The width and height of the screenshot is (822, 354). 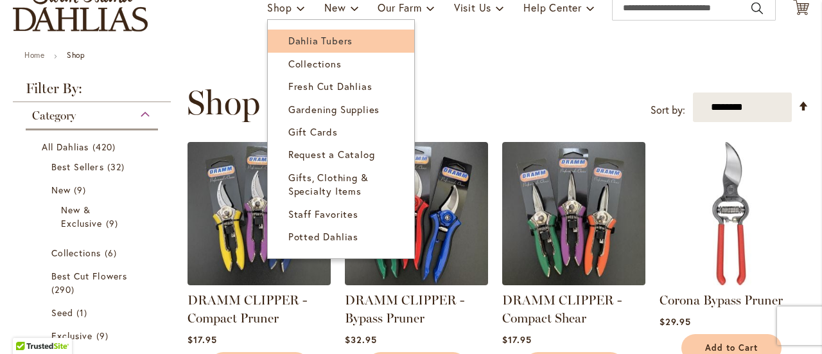 I want to click on span: Fresh Cut Dahlias, so click(x=330, y=86).